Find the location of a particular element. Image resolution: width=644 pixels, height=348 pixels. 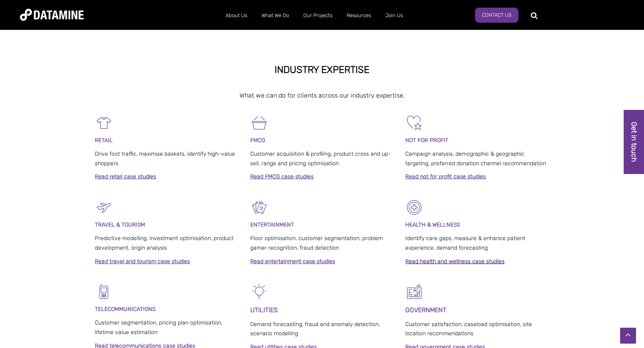

a: Read retail case studies is located at coordinates (126, 176).